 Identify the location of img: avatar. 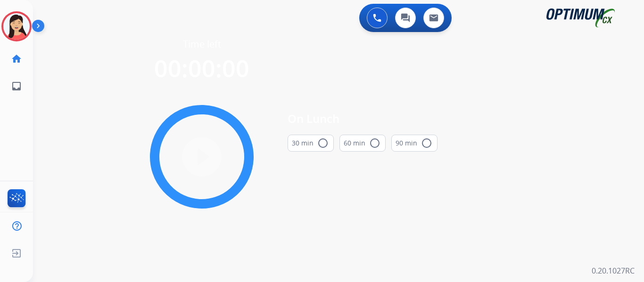
(17, 26).